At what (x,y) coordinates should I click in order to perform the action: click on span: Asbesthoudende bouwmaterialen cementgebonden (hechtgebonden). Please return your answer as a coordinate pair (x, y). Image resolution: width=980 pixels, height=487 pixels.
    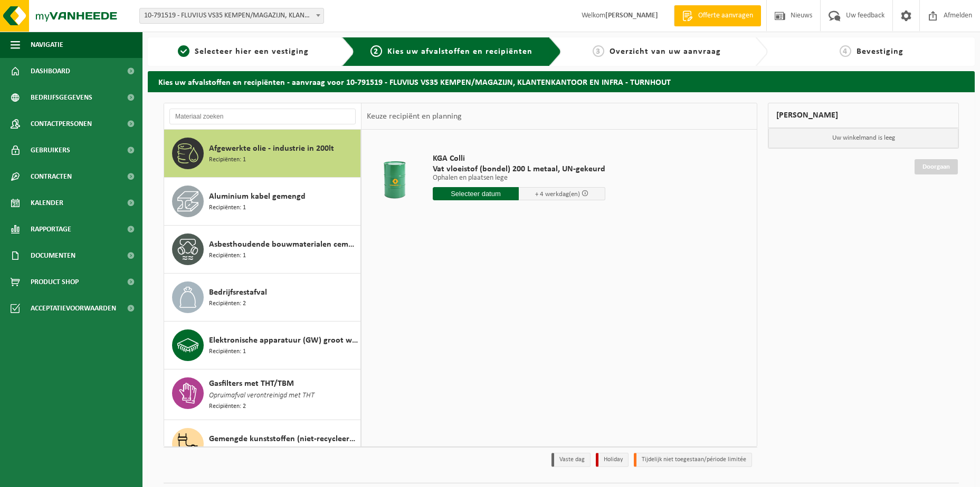
    Looking at the image, I should click on (283, 245).